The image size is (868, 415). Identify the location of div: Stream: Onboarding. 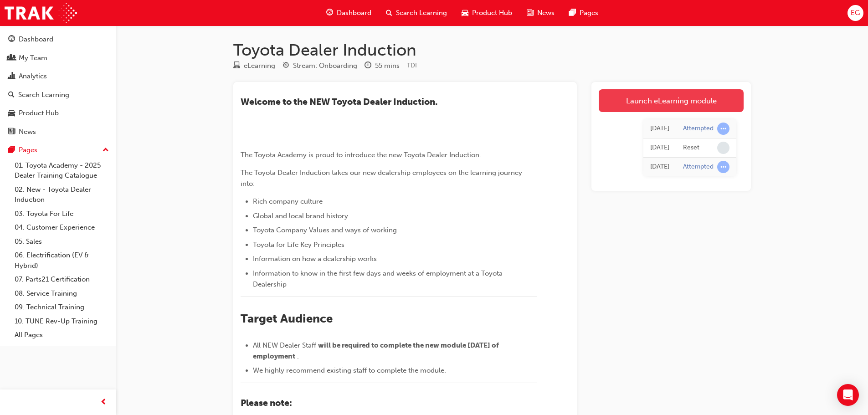
(325, 66).